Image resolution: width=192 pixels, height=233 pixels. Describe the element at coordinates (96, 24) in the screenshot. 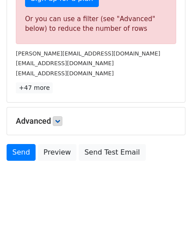

I see `div: Or you can use a filter (see "Advanced" below) to reduce the number of rows` at that location.